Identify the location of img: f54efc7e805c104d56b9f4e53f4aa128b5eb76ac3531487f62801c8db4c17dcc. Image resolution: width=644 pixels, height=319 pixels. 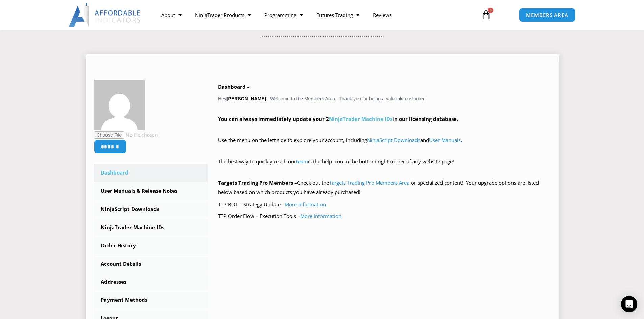
(119, 105).